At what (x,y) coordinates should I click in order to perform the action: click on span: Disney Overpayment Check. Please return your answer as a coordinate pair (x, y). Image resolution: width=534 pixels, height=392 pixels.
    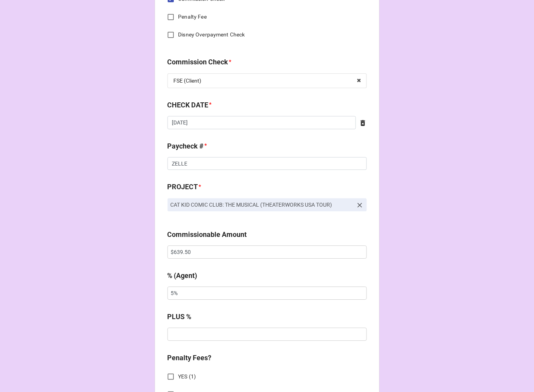
    Looking at the image, I should click on (212, 34).